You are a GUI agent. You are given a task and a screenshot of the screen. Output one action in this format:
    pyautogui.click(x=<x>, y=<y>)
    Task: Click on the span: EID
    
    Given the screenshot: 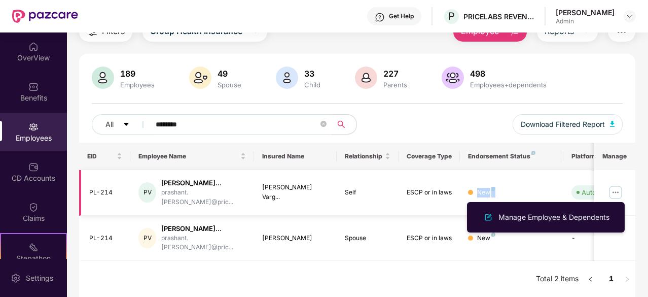 What is the action you would take?
    pyautogui.click(x=101, y=156)
    